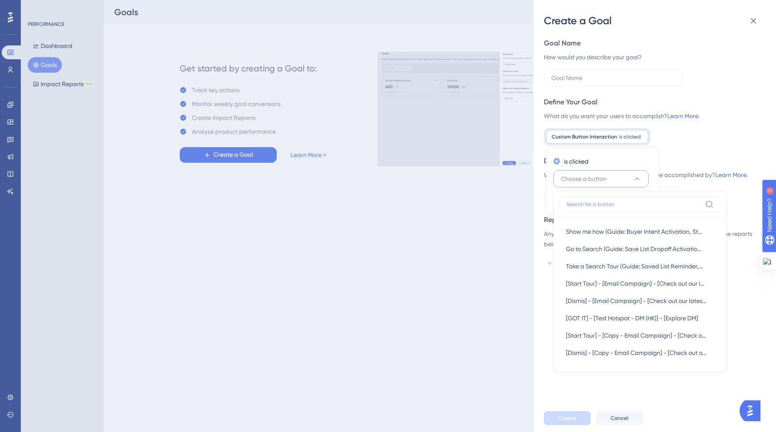 The height and width of the screenshot is (432, 776). I want to click on div: Goal Name, so click(652, 43).